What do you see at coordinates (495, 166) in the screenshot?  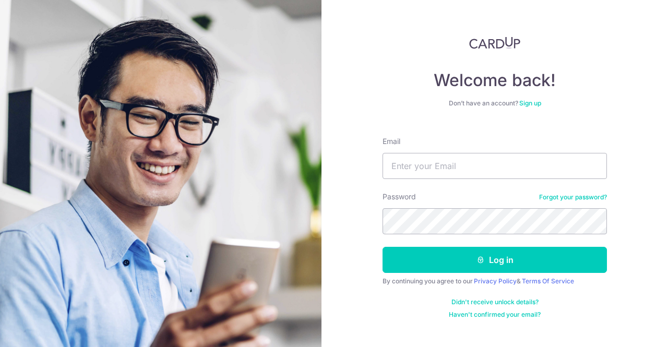 I see `input: Enter your Email` at bounding box center [495, 166].